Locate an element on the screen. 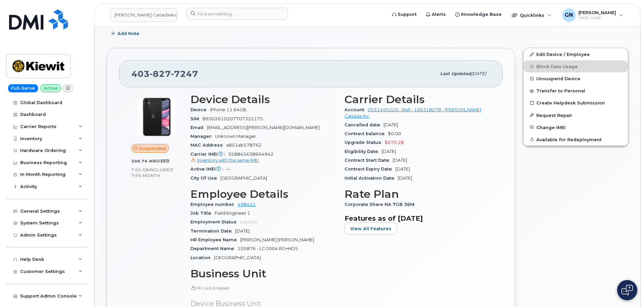 This screenshot has width=644, height=307. span: MAC Address is located at coordinates (208, 145).